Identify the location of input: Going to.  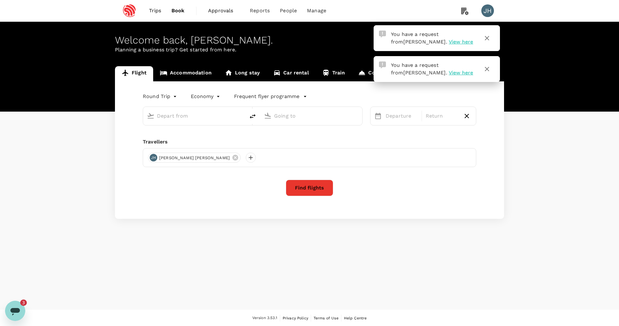
(311, 116).